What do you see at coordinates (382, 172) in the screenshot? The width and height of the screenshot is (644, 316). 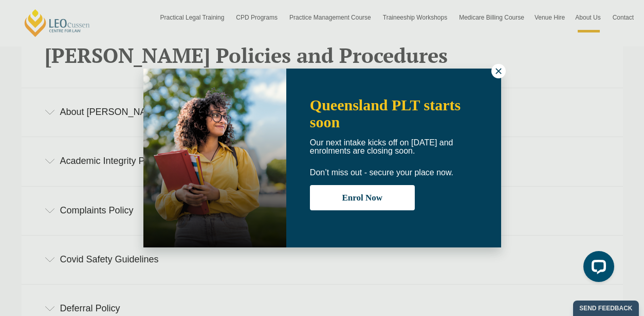 I see `span: Don’t miss out - secure your place now.` at bounding box center [382, 172].